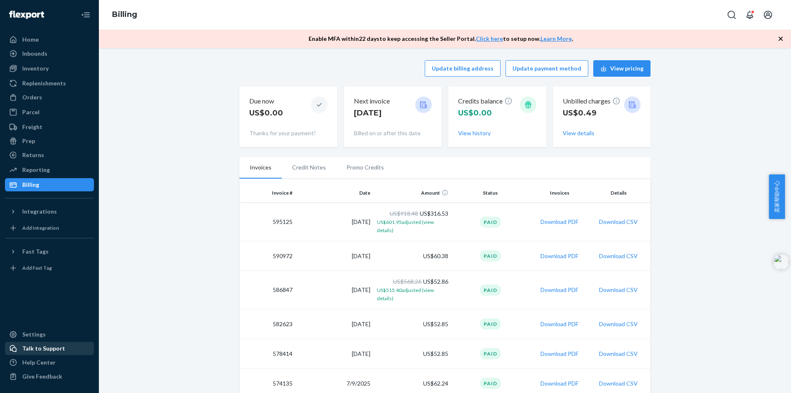 This screenshot has height=393, width=791. What do you see at coordinates (620, 193) in the screenshot?
I see `th: Details` at bounding box center [620, 193].